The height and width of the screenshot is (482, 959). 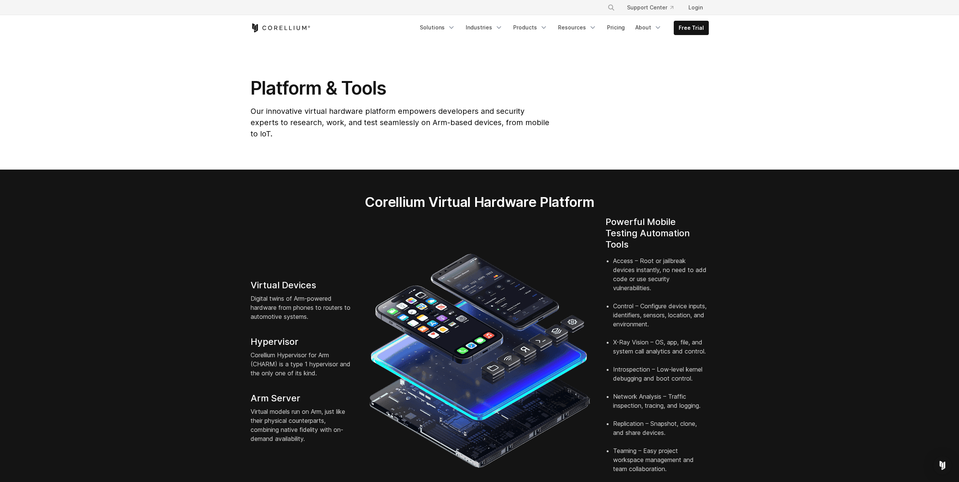 What do you see at coordinates (658, 233) in the screenshot?
I see `h4: Powerful Mobile Testing Automation Tools` at bounding box center [658, 233].